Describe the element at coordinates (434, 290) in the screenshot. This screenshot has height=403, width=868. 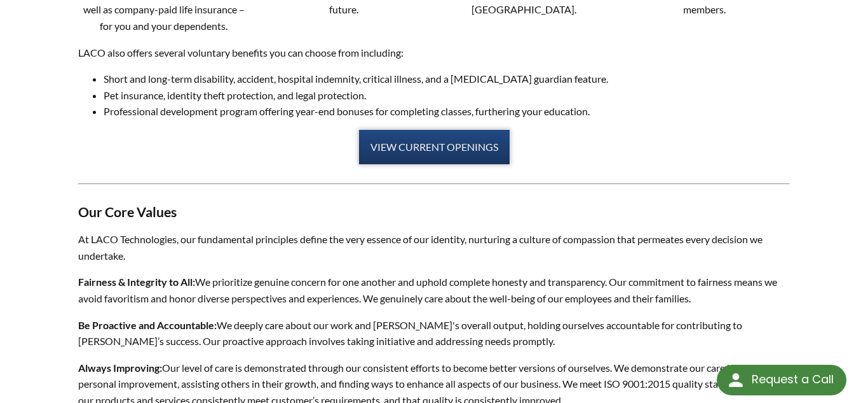
I see `p: We prioritize genuine concern for one another and uphold complete honesty and transparency. Our c...` at that location.